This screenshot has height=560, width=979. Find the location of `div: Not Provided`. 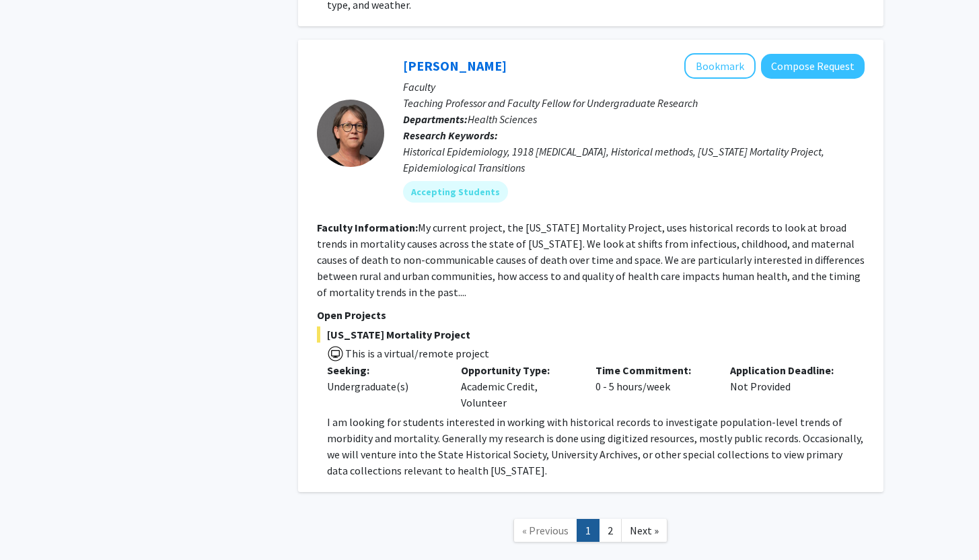

div: Not Provided is located at coordinates (787, 386).